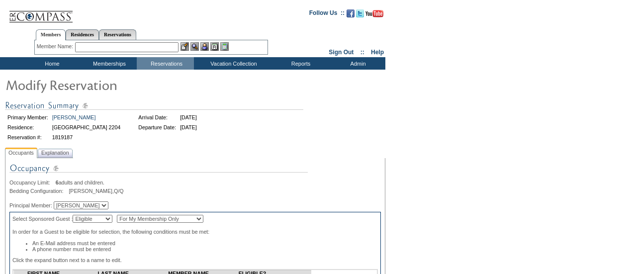 Image resolution: width=629 pixels, height=274 pixels. What do you see at coordinates (31, 205) in the screenshot?
I see `span: Principal Member:` at bounding box center [31, 205].